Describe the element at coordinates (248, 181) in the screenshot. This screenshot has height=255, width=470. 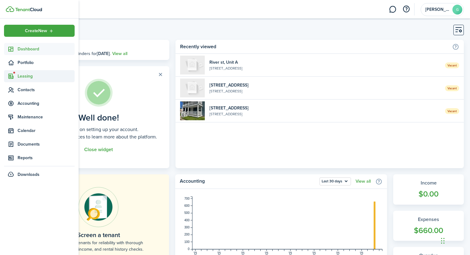
I see `home-widget-title: Accounting` at that location.